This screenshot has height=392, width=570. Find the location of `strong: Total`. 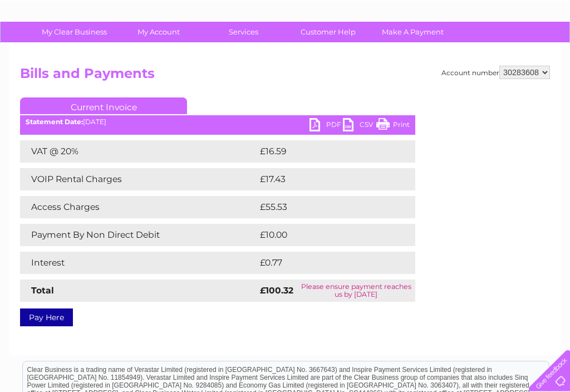

strong: Total is located at coordinates (42, 290).